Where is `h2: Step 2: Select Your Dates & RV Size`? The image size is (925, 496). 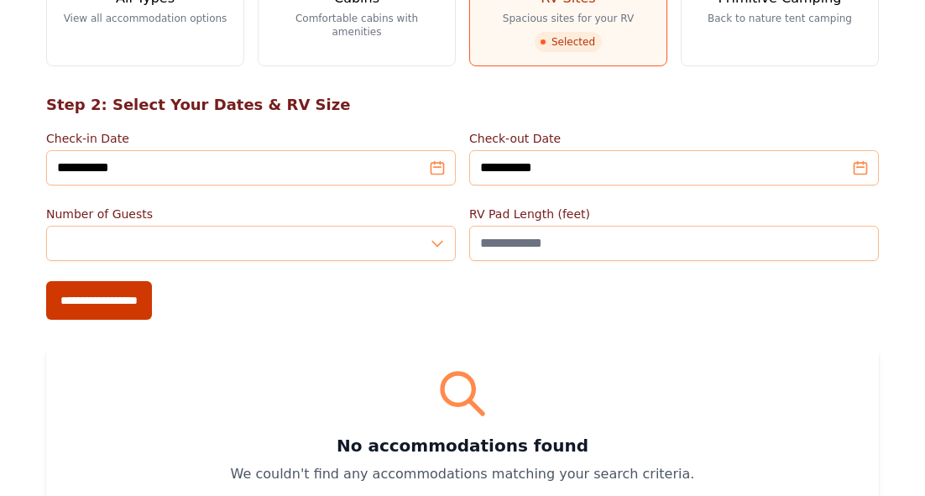
h2: Step 2: Select Your Dates & RV Size is located at coordinates (462, 105).